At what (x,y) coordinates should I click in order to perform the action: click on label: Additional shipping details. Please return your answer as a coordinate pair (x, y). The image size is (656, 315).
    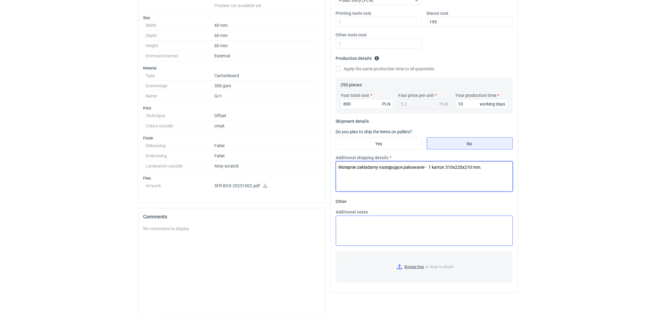
    Looking at the image, I should click on (362, 158).